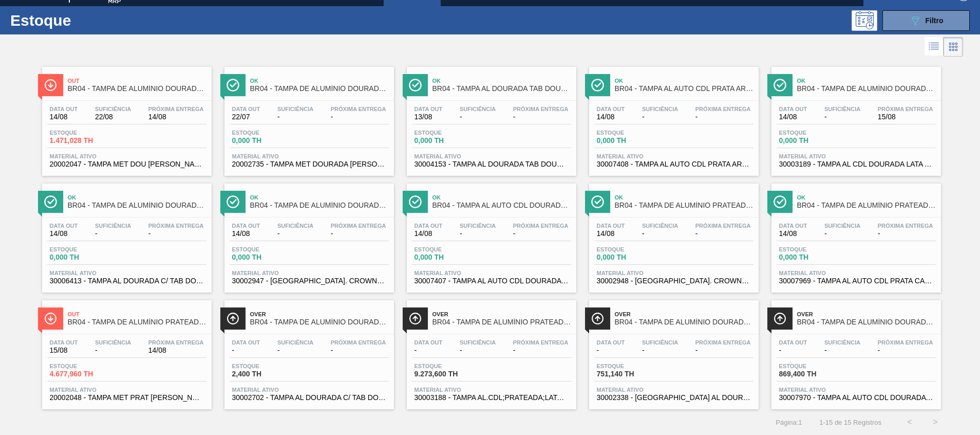 This screenshot has width=980, height=435. I want to click on a: ÍconeOkBR04 - TAMPA DE ALUMÍNIO DOURADA BALL CDLData out14/08Suficiência-Próxima Entrega15/08Esto..., so click(855, 117).